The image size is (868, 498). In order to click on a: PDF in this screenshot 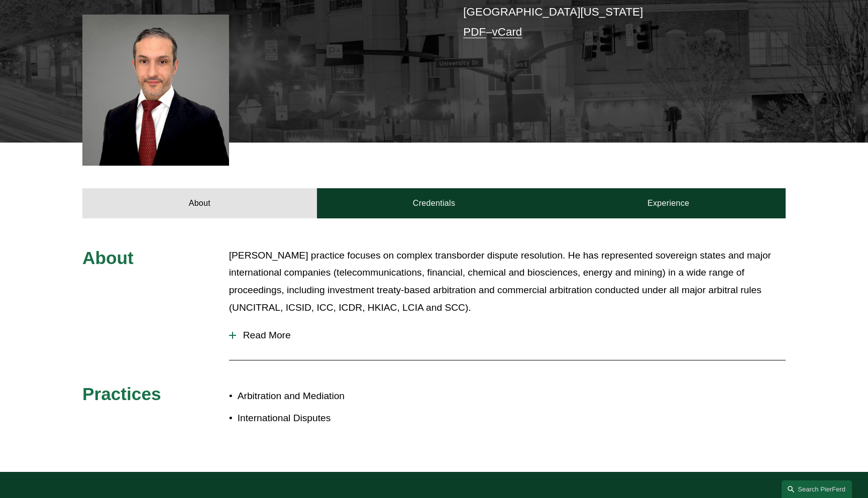, I will do `click(474, 32)`.